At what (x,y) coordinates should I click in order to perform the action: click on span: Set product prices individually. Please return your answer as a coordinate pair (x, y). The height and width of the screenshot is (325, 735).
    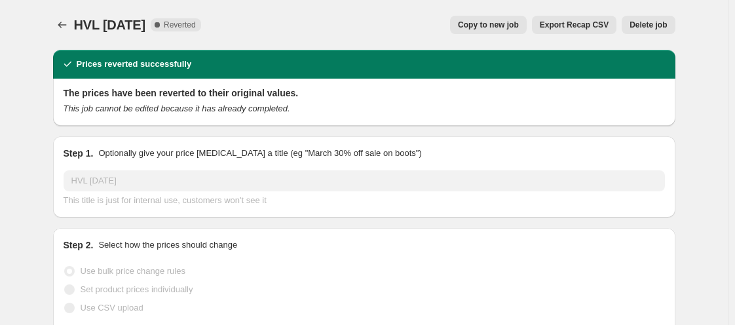
    Looking at the image, I should click on (137, 289).